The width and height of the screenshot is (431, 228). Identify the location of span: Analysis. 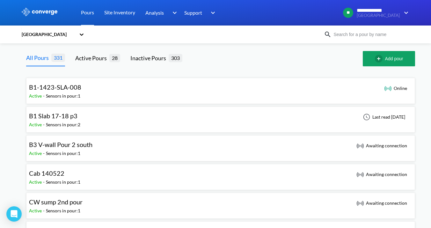
(154, 12).